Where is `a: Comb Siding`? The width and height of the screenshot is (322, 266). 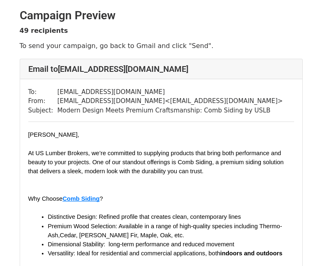
a: Comb Siding is located at coordinates (81, 198).